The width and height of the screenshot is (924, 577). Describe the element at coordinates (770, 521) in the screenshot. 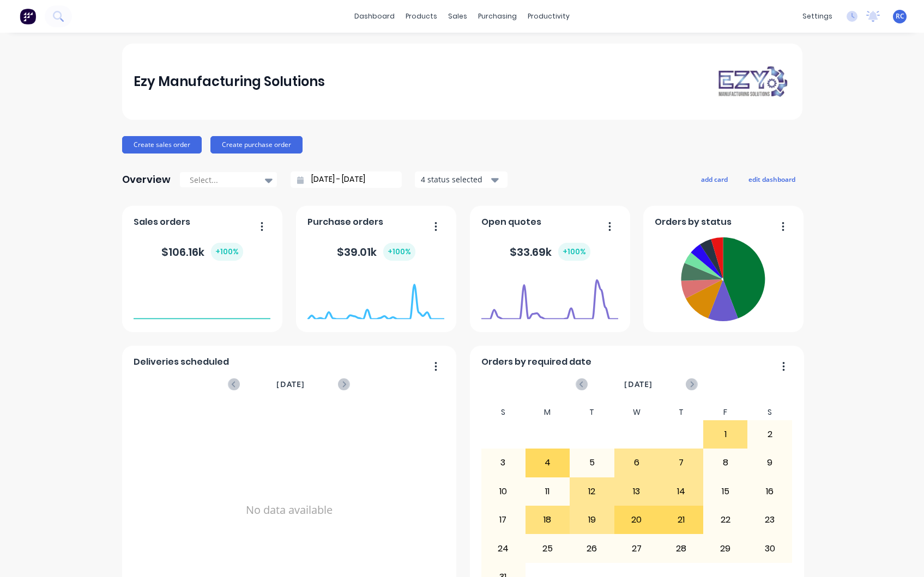

I see `div: 23` at that location.